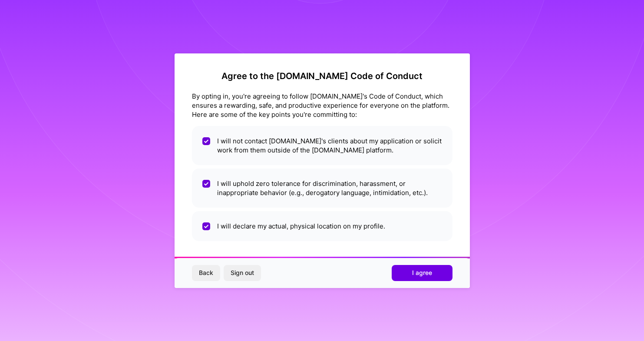  Describe the element at coordinates (322, 226) in the screenshot. I see `li: I will declare my actual, physical location on my profile.` at that location.